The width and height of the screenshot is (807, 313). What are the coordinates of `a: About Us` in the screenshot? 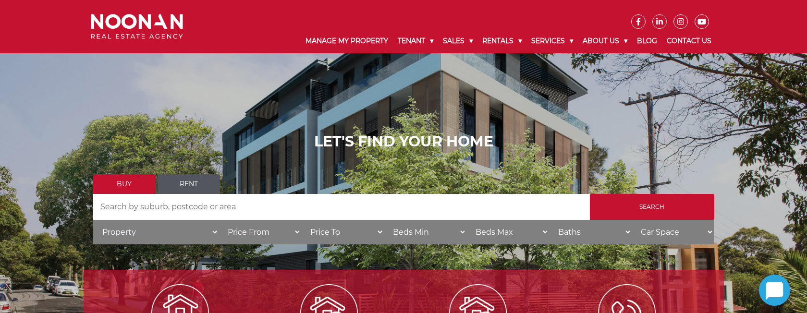 It's located at (605, 41).